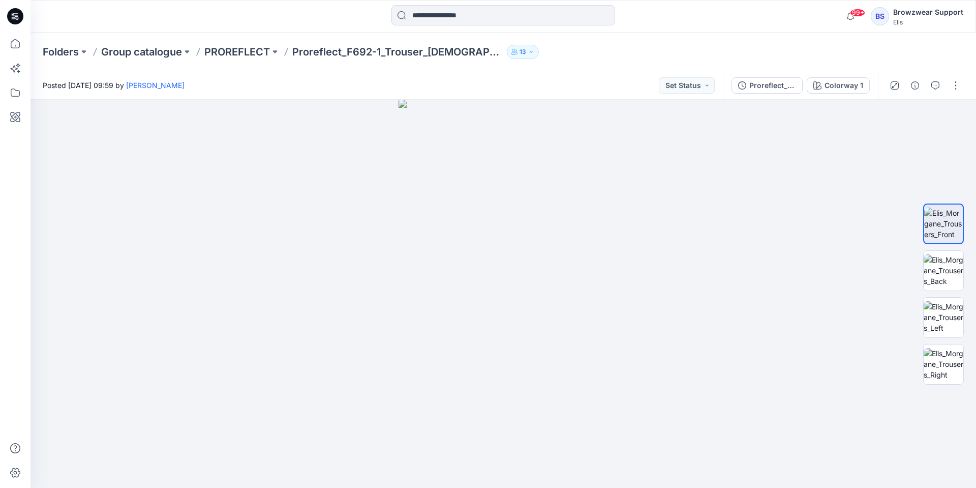  Describe the element at coordinates (880, 16) in the screenshot. I see `div: BS` at that location.